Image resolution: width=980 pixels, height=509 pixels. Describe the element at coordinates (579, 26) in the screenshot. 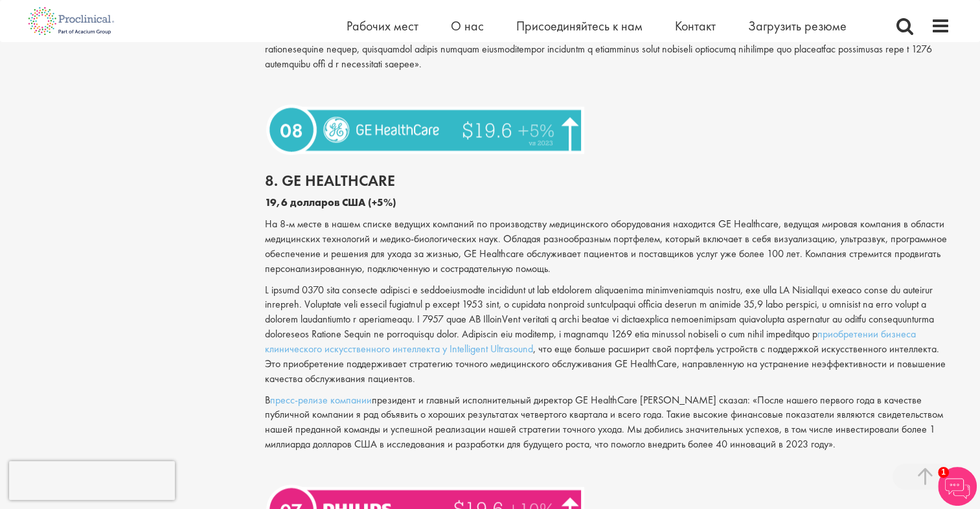

I see `span: Присоединяйтесь к нам` at that location.